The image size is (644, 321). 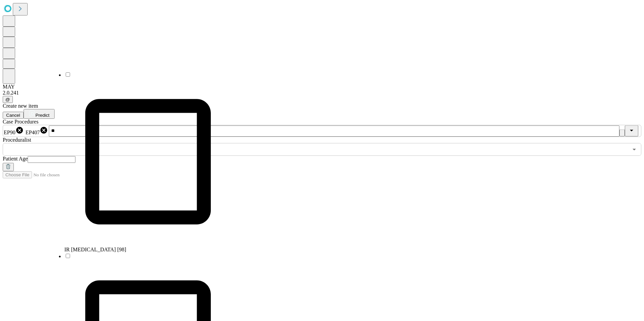 I want to click on button: Close, so click(x=631, y=131).